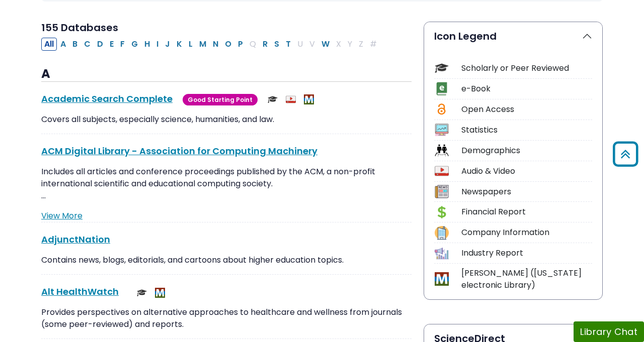 This screenshot has width=644, height=342. Describe the element at coordinates (226, 120) in the screenshot. I see `p: Covers all subjects, especially science, humanities, and law.` at that location.